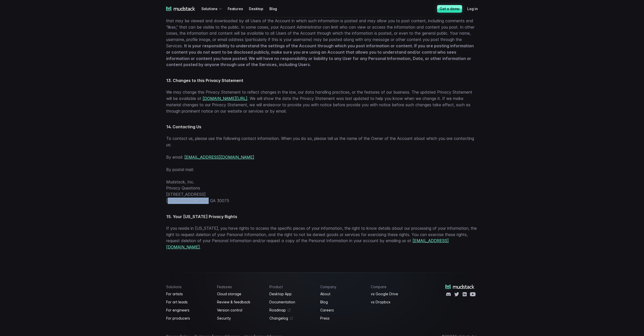  Describe the element at coordinates (259, 9) in the screenshot. I see `a: Desktop` at that location.